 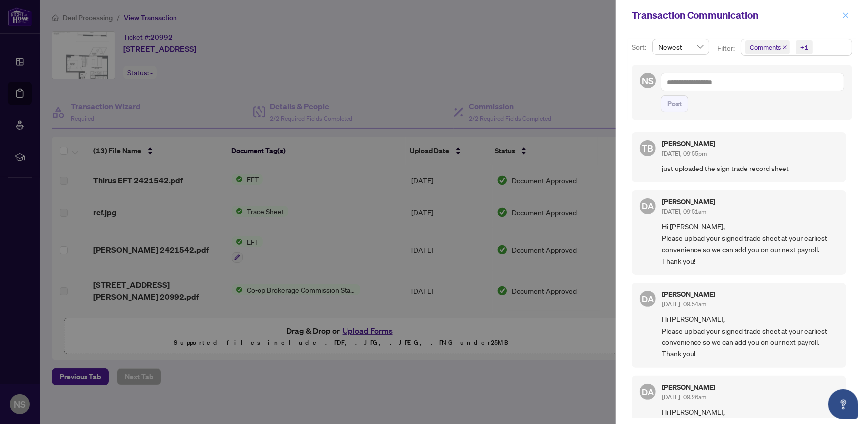 I want to click on span: Newest, so click(x=681, y=46).